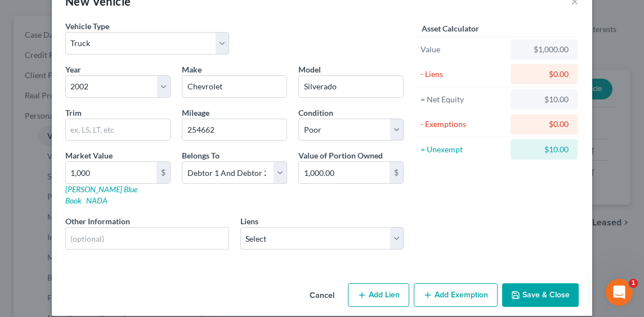  I want to click on label: Trim, so click(73, 113).